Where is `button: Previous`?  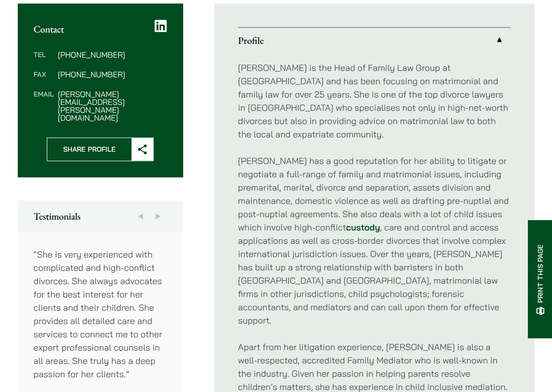 button: Previous is located at coordinates (140, 216).